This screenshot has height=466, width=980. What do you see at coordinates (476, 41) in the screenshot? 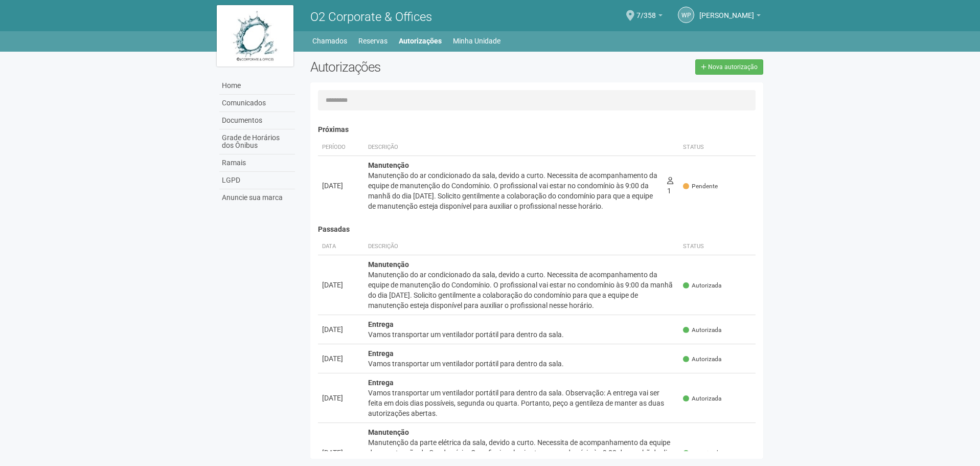
I see `a: Minha Unidade` at bounding box center [476, 41].